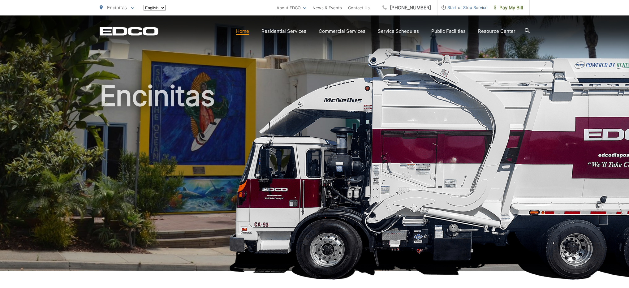 The image size is (629, 288). Describe the element at coordinates (327, 8) in the screenshot. I see `a: News & Events` at that location.